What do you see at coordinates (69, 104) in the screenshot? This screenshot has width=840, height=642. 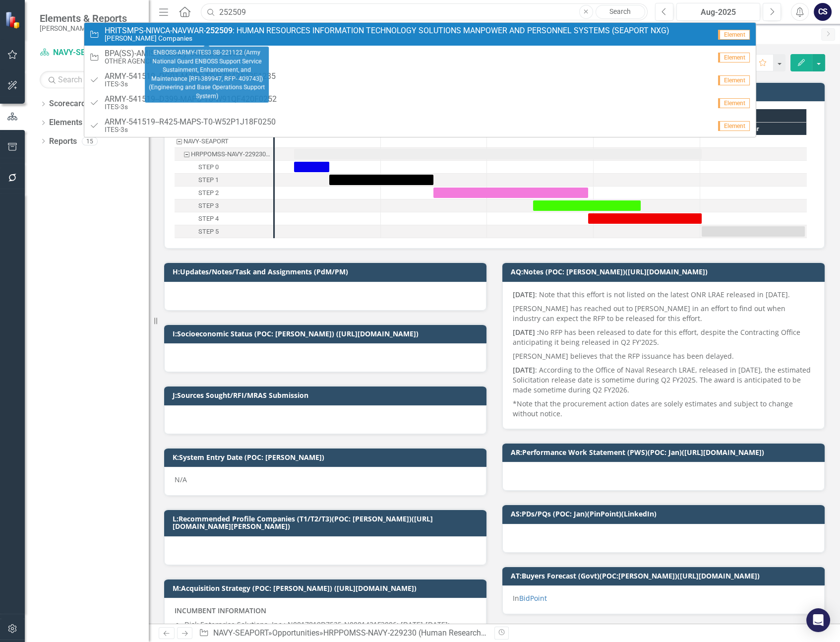 I see `a: Scorecards` at bounding box center [69, 104].